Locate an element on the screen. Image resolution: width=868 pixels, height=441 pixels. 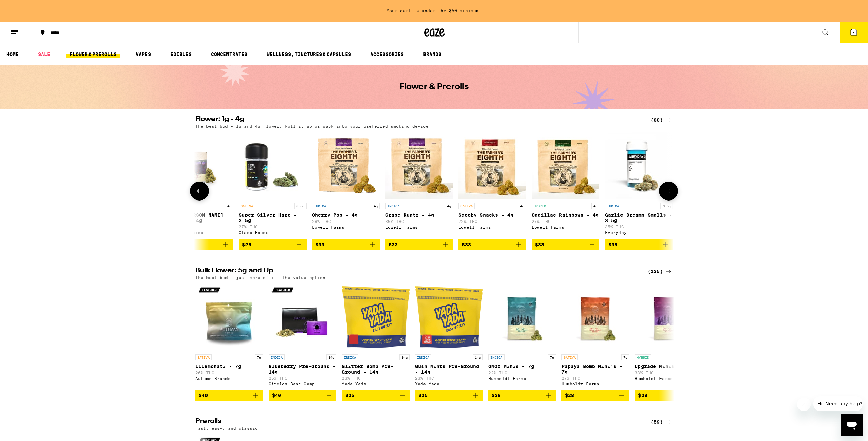
a: Open page for Cherry Pop - 4g from Lowell Farms is located at coordinates (346, 186).